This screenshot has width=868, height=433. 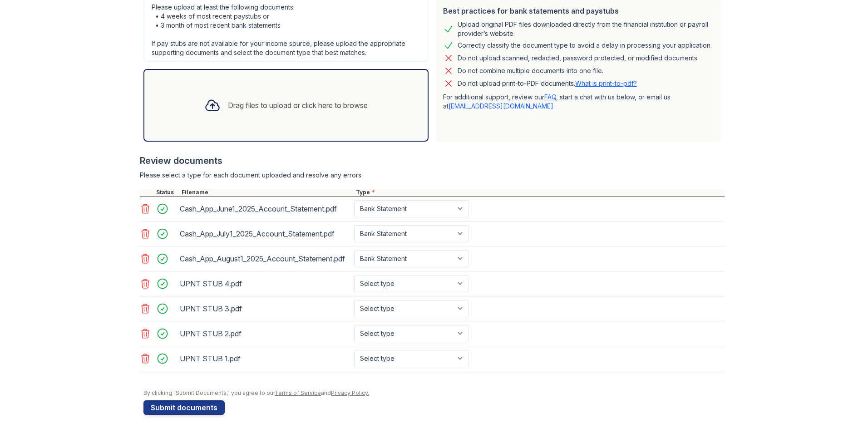 What do you see at coordinates (432, 175) in the screenshot?
I see `div: Please select a type for each document uploaded and resolve any errors.` at bounding box center [432, 175].